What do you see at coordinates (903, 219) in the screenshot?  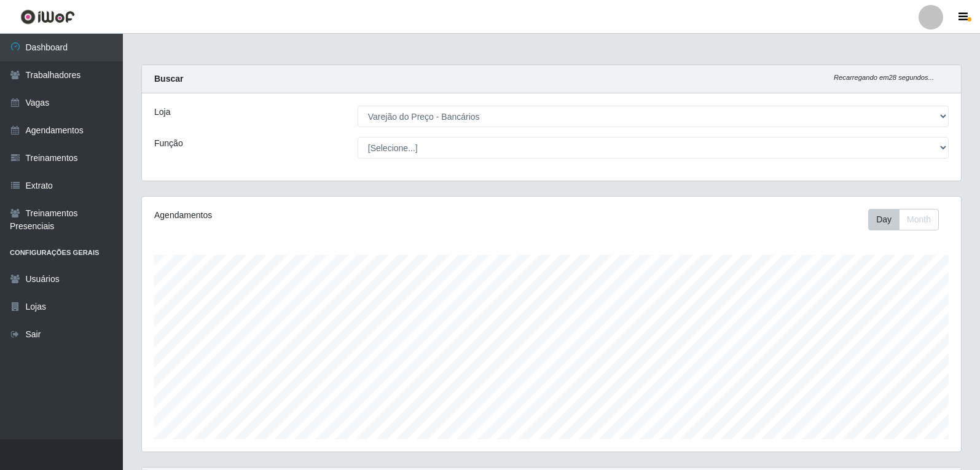 I see `div: First group` at bounding box center [903, 219].